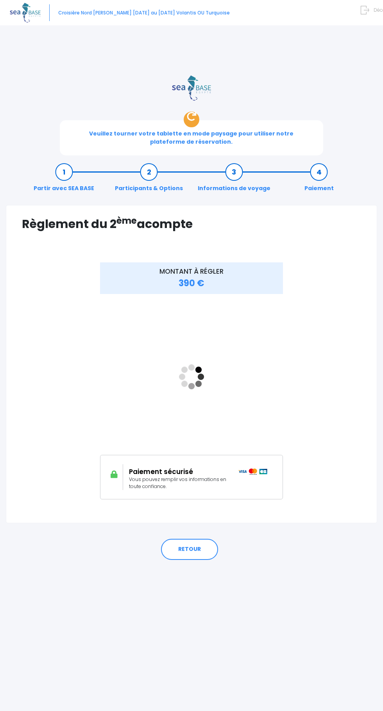 The image size is (383, 711). What do you see at coordinates (191, 283) in the screenshot?
I see `span: 390 €` at bounding box center [191, 283].